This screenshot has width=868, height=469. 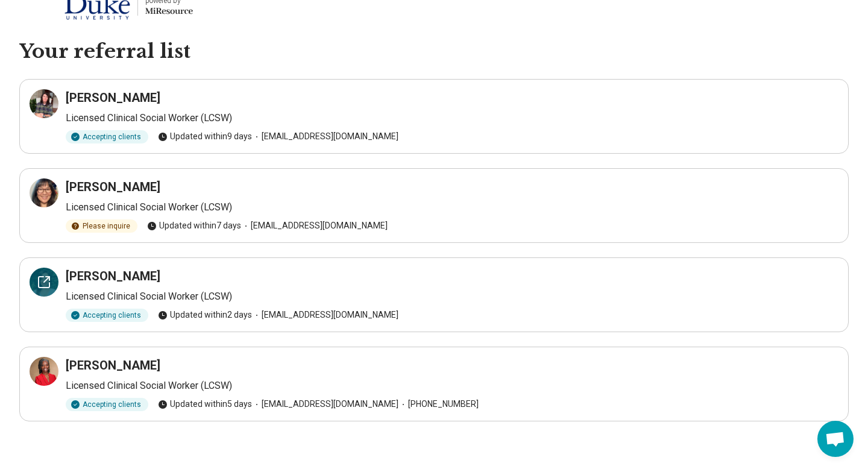 I want to click on span: Updated within 5 days, so click(x=205, y=404).